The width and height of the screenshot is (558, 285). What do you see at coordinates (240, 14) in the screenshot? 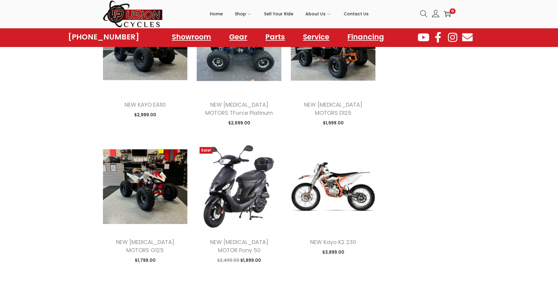
I see `span: Shop` at bounding box center [240, 14].